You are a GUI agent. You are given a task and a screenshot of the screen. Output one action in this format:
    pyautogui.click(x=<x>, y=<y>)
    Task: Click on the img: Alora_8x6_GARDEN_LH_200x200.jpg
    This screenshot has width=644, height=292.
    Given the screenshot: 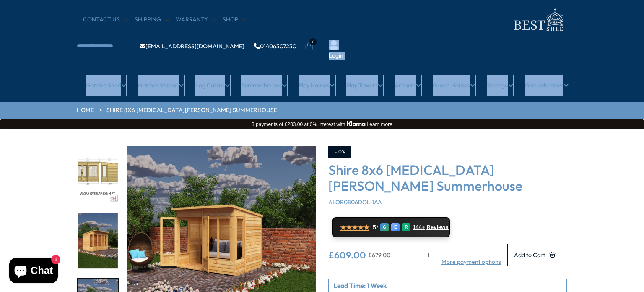 What is the action you would take?
    pyautogui.click(x=98, y=241)
    